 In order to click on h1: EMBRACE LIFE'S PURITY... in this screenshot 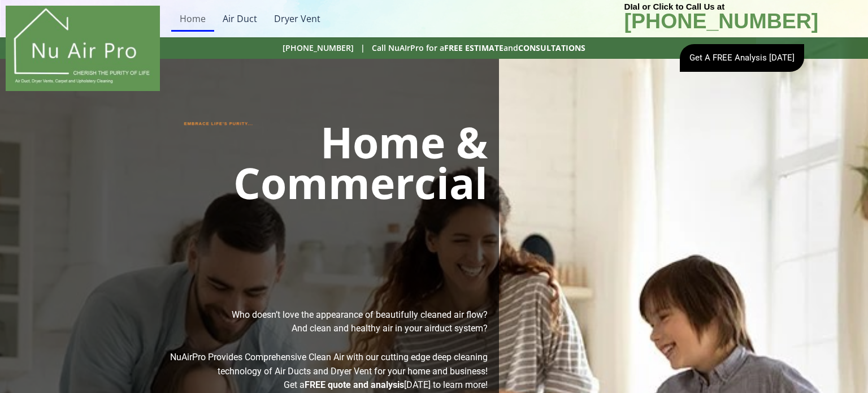, I will do `click(306, 123)`.